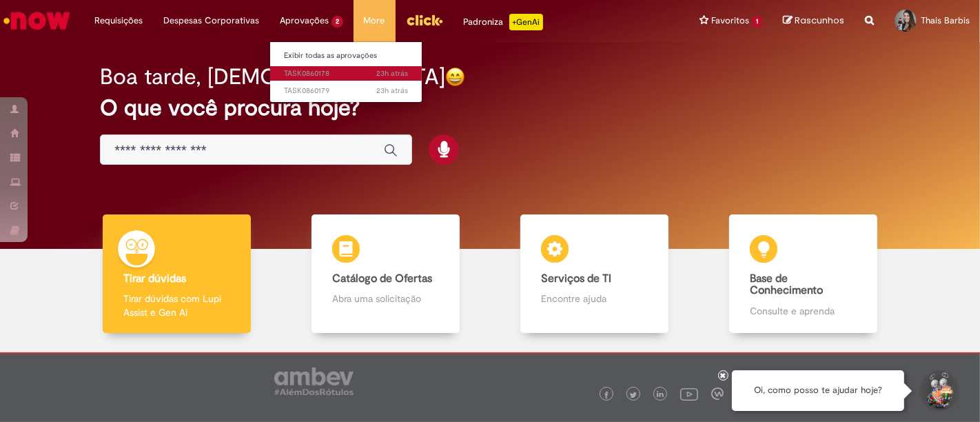  What do you see at coordinates (385, 298) in the screenshot?
I see `p: Abra uma solicitação` at bounding box center [385, 298].